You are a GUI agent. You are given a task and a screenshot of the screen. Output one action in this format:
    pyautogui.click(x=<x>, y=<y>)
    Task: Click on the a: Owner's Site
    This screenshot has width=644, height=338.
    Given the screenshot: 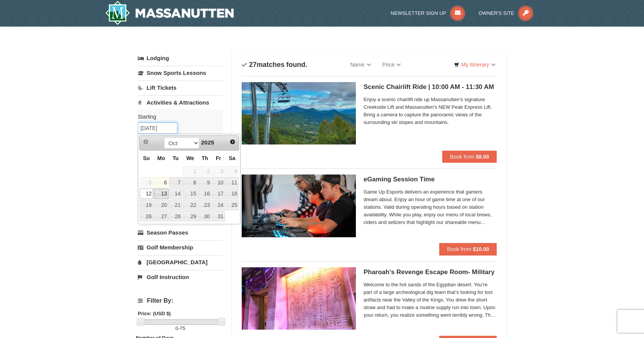 What is the action you would take?
    pyautogui.click(x=506, y=13)
    